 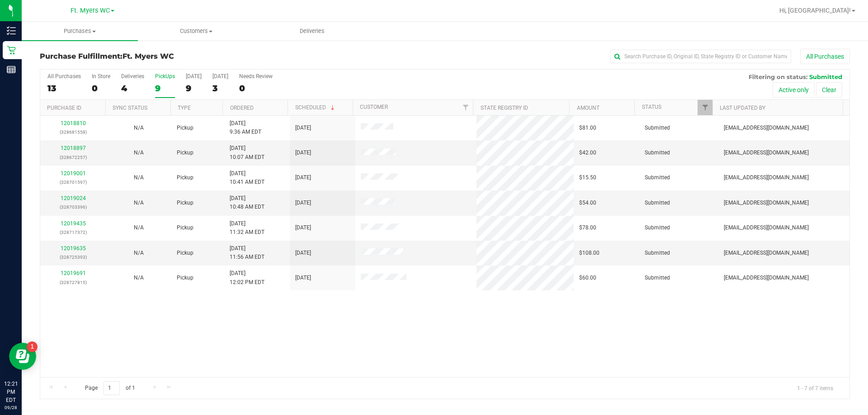 What do you see at coordinates (132, 88) in the screenshot?
I see `div: 4` at bounding box center [132, 88].